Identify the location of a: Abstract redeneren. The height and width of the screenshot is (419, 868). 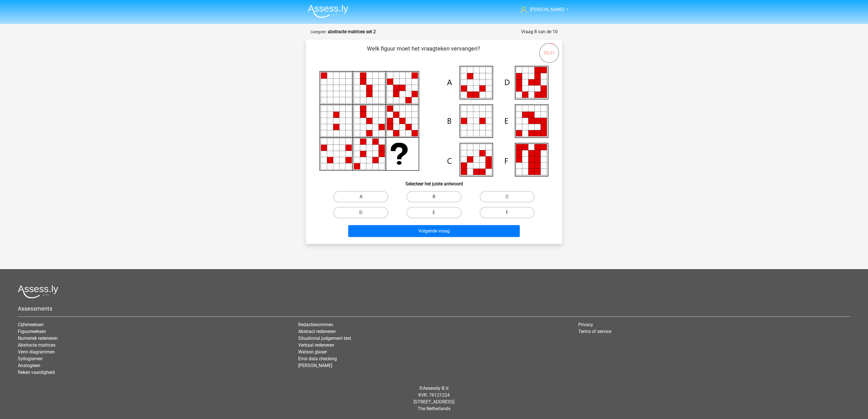
(317, 332).